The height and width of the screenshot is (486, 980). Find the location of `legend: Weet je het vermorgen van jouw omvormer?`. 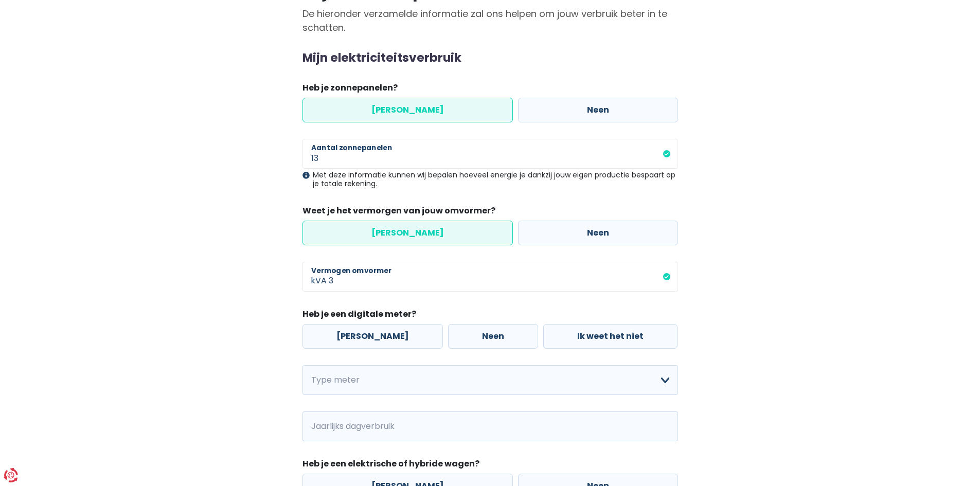

legend: Weet je het vermorgen van jouw omvormer? is located at coordinates (490, 212).